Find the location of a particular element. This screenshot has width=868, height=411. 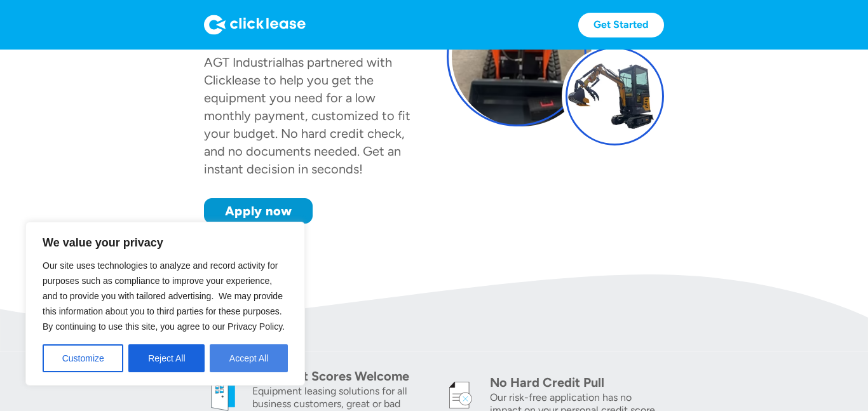

div: has partnered with Clicklease to help you get the equipment you need for a low monthly payment, c... is located at coordinates (307, 115).